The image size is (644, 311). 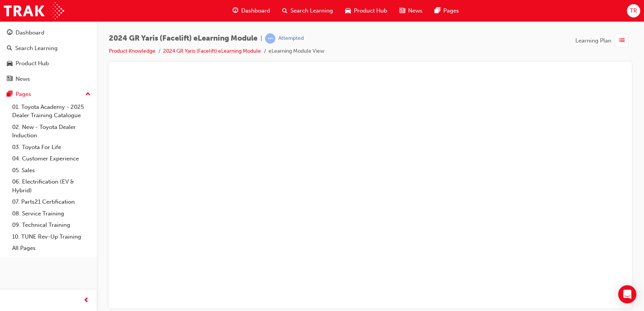 I want to click on img: Trak, so click(x=34, y=10).